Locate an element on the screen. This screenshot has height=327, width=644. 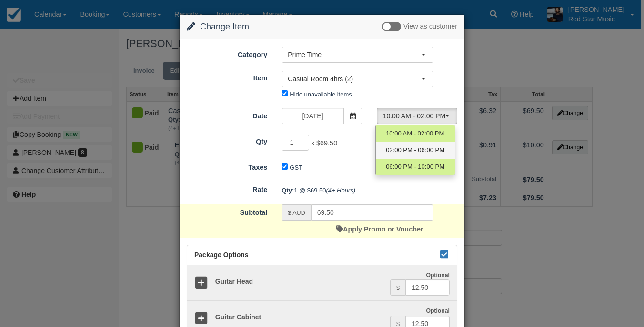
input: Qty is located at coordinates (296, 143).